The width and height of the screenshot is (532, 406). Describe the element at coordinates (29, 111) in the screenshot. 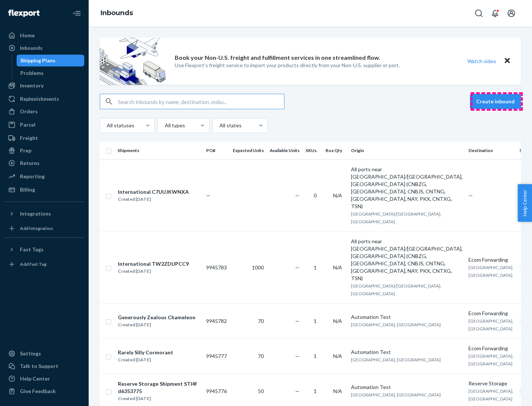

I see `div: Orders` at that location.